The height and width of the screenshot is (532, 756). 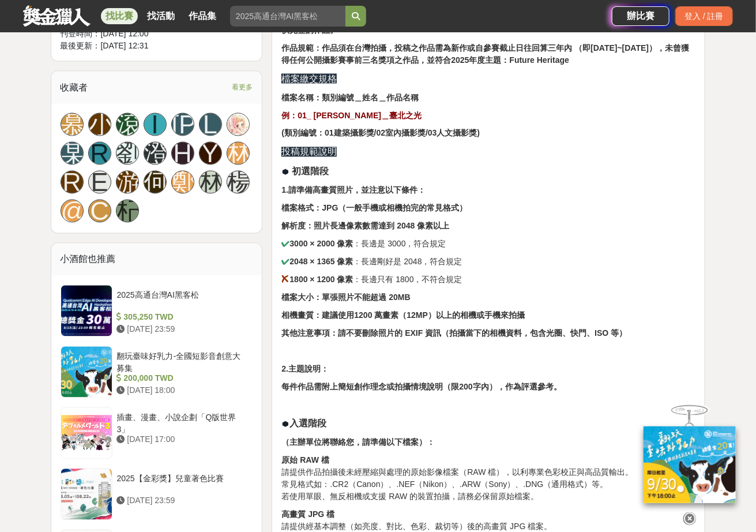 What do you see at coordinates (238, 125) in the screenshot?
I see `img: Avatar` at bounding box center [238, 125].